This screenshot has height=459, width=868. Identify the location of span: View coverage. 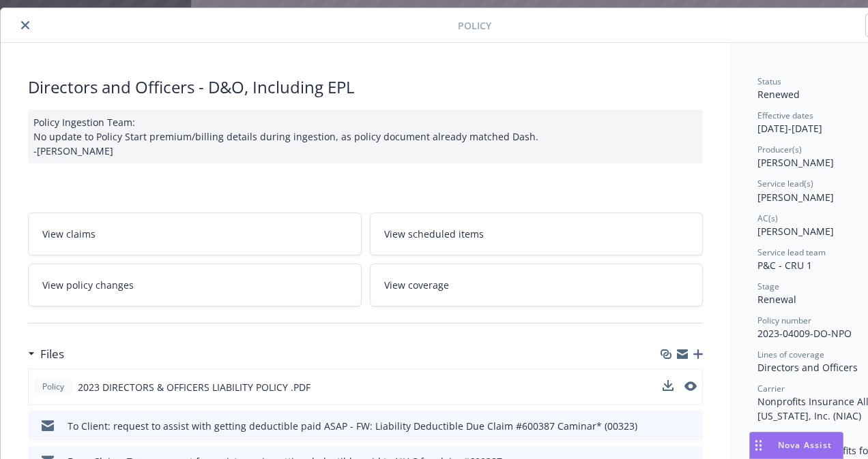
(416, 285).